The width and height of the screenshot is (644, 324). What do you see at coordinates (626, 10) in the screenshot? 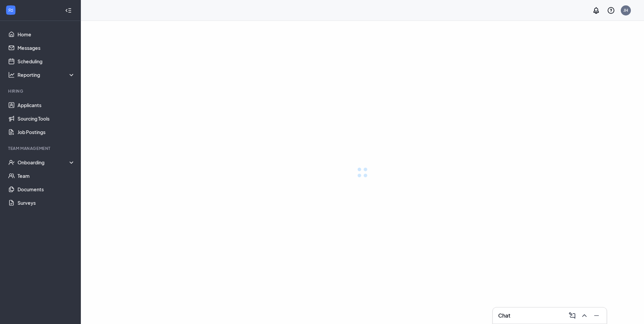
I see `div: JH` at bounding box center [626, 10].